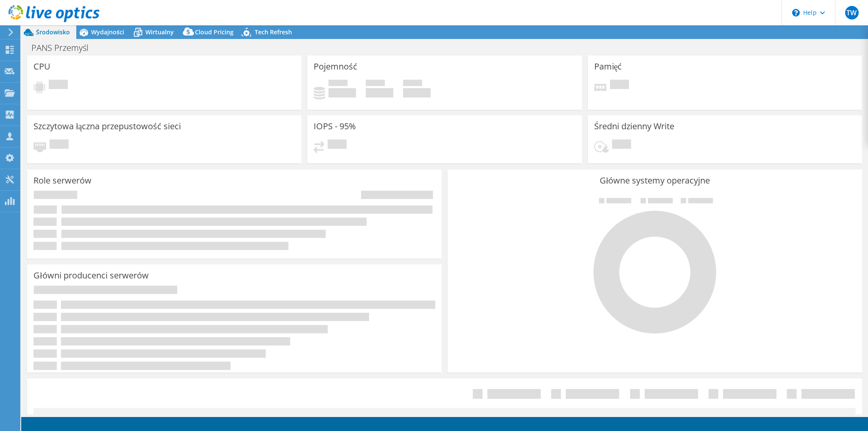  What do you see at coordinates (634, 126) in the screenshot?
I see `h3: Średni dzienny Write` at bounding box center [634, 126].